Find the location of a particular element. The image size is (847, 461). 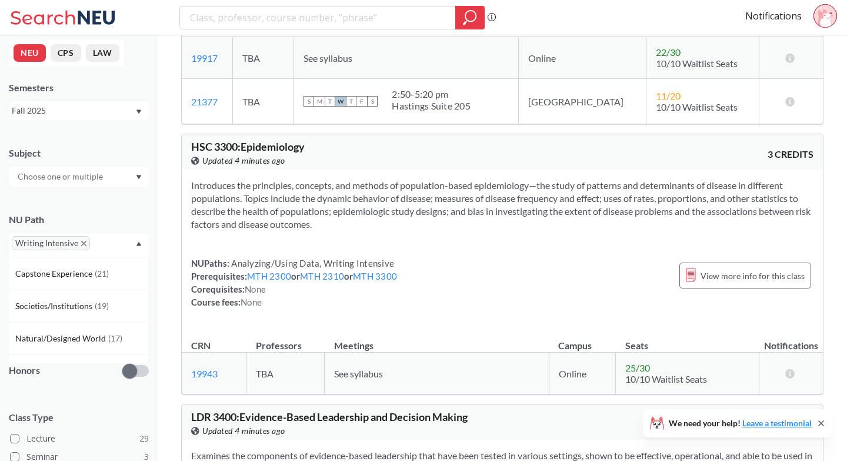

input: Class, professor, course number, "phrase" is located at coordinates (318, 18).